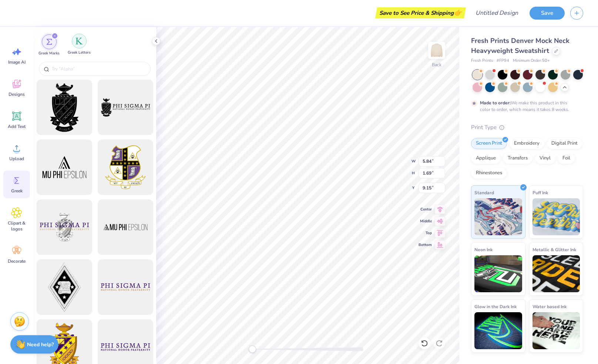 The height and width of the screenshot is (364, 598). I want to click on div: filter for Greek Marks, so click(49, 45).